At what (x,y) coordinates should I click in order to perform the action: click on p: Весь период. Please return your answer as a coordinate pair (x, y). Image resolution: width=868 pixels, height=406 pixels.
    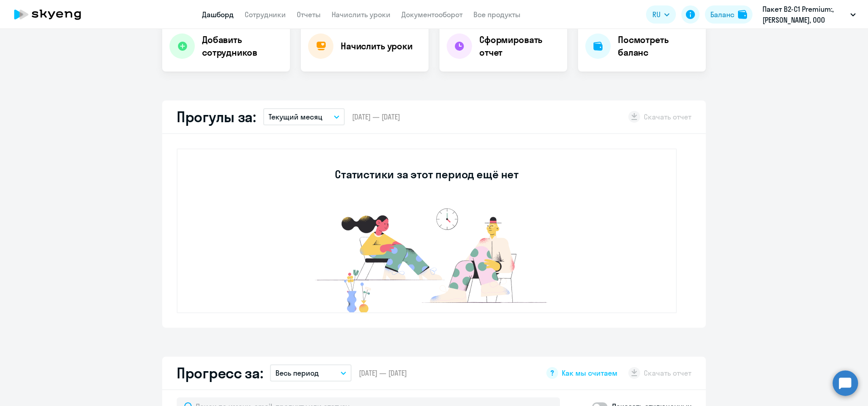
    Looking at the image, I should click on (297, 373).